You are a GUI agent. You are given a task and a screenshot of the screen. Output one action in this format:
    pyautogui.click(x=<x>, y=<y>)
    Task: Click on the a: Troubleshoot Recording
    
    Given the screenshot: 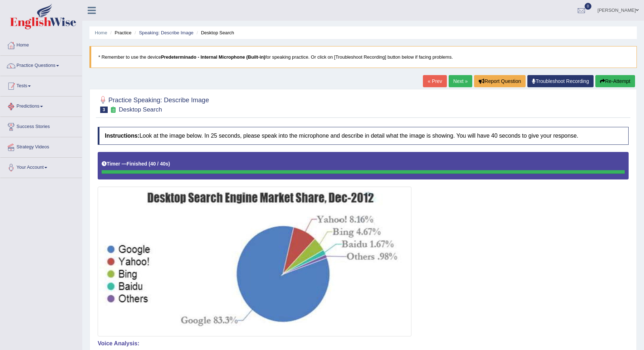 What is the action you would take?
    pyautogui.click(x=560, y=81)
    